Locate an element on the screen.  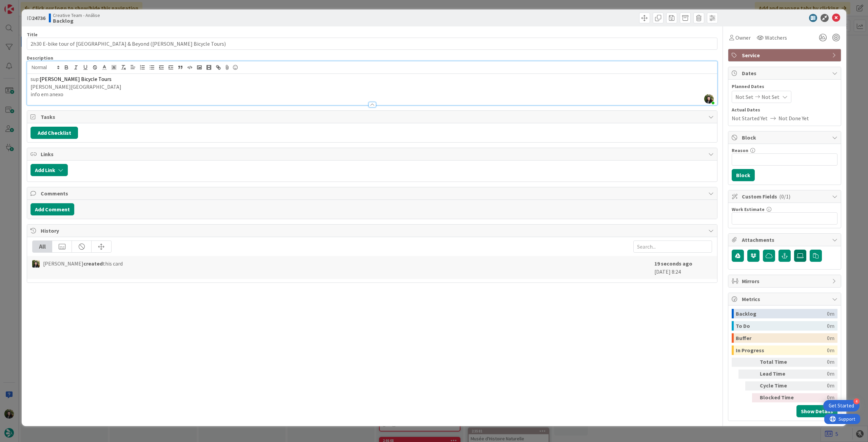
span: Description is located at coordinates (40, 58).